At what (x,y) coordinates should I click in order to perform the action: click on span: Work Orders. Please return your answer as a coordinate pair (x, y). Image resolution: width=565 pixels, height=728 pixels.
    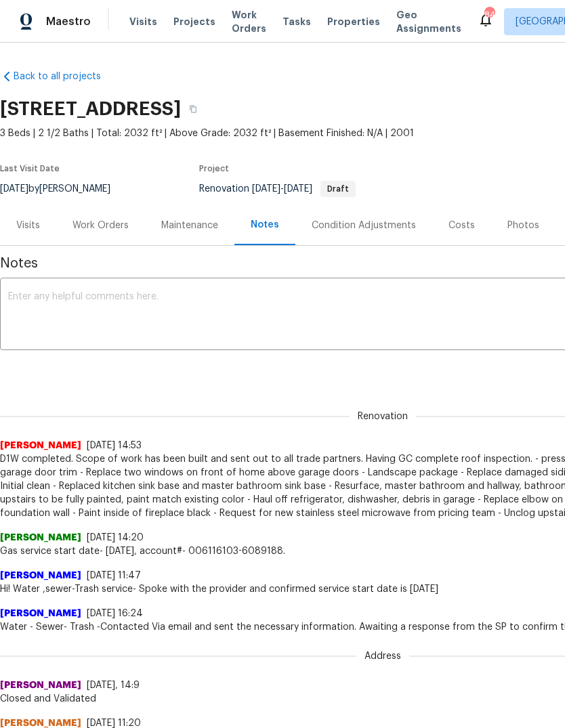
    Looking at the image, I should click on (249, 21).